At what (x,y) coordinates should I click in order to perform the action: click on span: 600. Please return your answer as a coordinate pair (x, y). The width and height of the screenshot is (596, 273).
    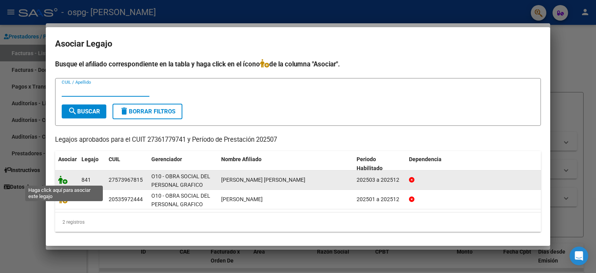
    Looking at the image, I should click on (86, 199).